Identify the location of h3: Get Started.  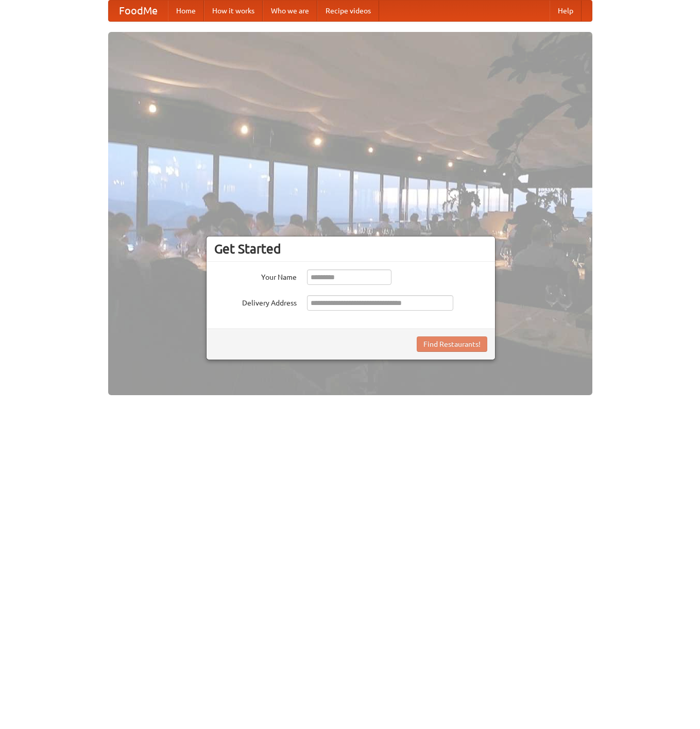
(351, 249).